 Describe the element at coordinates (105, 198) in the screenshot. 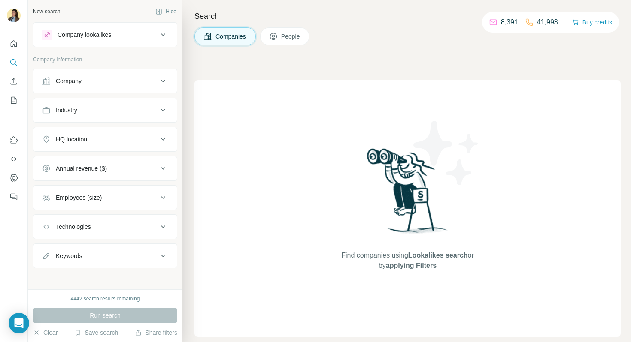

I see `button: Employees (size)` at that location.